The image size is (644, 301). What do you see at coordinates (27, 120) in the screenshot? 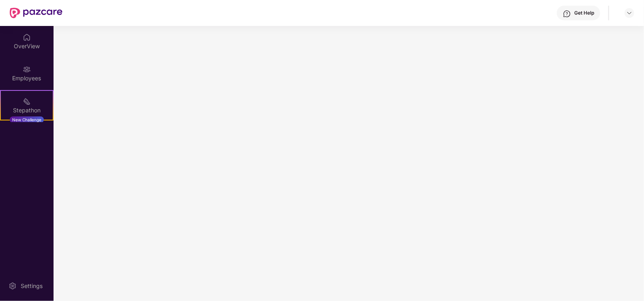
I see `div: New Challenge` at bounding box center [27, 120].